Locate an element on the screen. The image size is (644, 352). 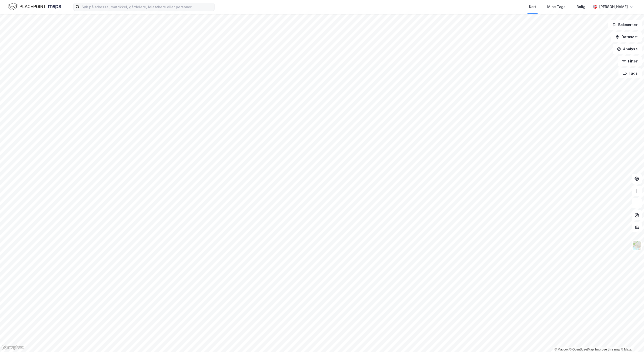
a: OpenStreetMap is located at coordinates (582, 349).